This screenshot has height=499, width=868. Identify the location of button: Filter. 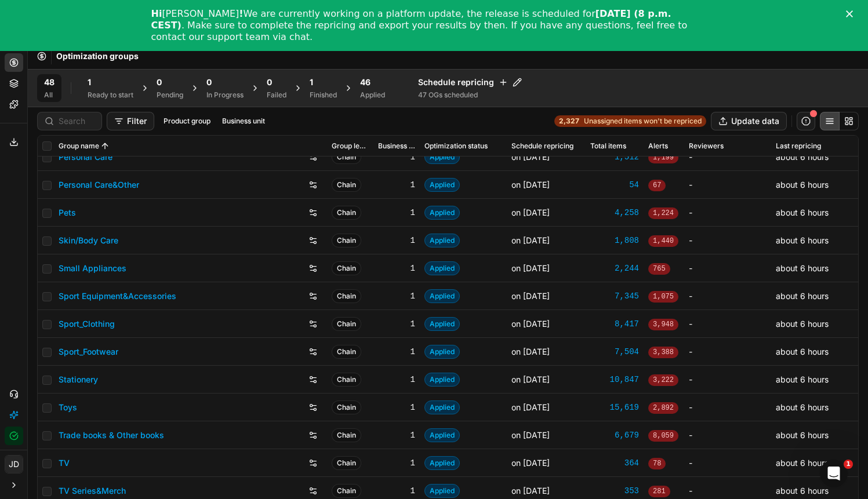
(130, 121).